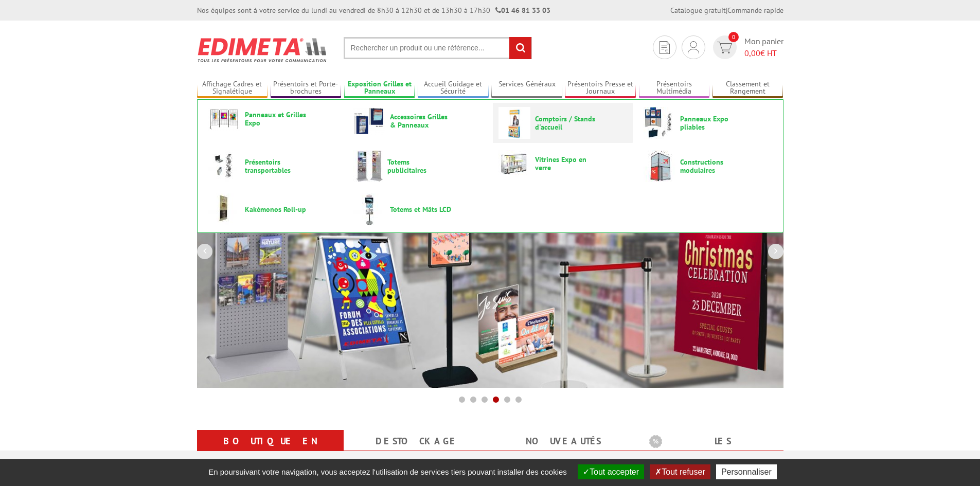  Describe the element at coordinates (660, 166) in the screenshot. I see `img: Constructions modulaires` at that location.